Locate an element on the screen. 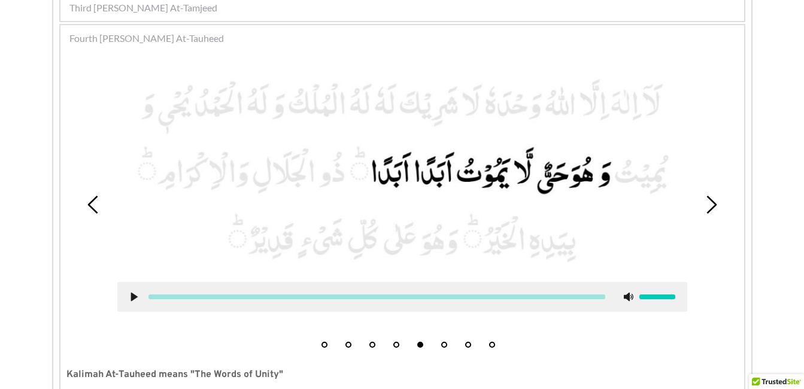  button: 5 of 8 is located at coordinates (420, 345).